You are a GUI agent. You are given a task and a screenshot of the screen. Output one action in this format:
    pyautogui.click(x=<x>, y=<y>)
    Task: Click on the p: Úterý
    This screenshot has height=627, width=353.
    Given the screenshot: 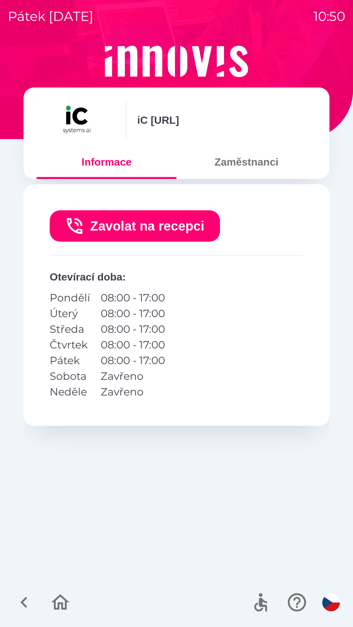 What is the action you would take?
    pyautogui.click(x=70, y=314)
    